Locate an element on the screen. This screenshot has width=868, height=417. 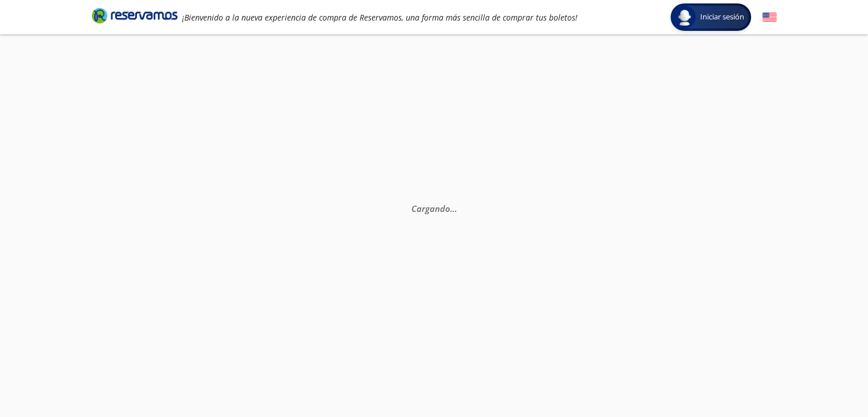
span: Iniciar sesión is located at coordinates (722, 17).